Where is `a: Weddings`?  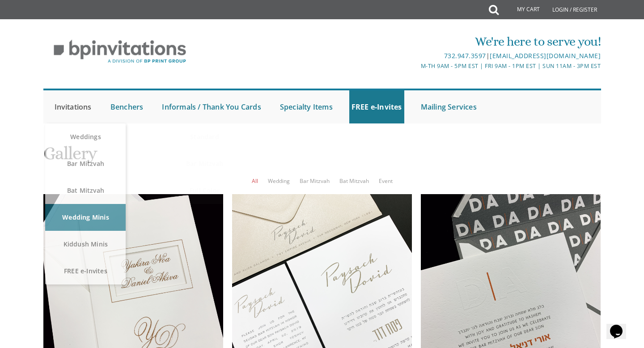
a: Weddings is located at coordinates (86, 137).